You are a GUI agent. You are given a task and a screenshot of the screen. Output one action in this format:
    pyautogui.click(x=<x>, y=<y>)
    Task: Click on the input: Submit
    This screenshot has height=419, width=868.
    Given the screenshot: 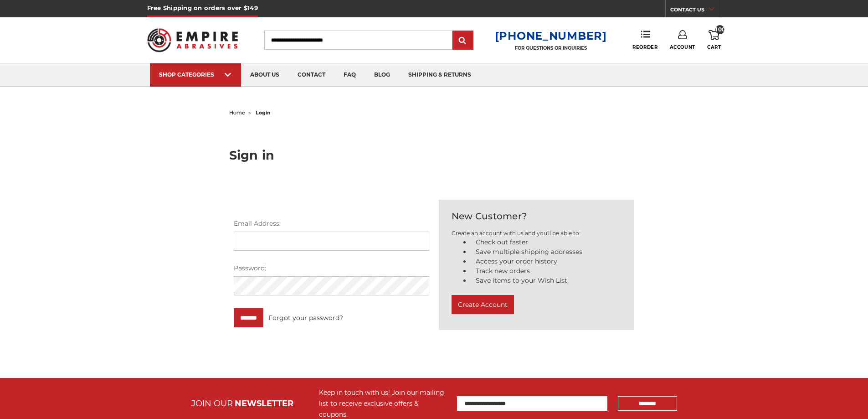 What is the action you would take?
    pyautogui.click(x=463, y=41)
    